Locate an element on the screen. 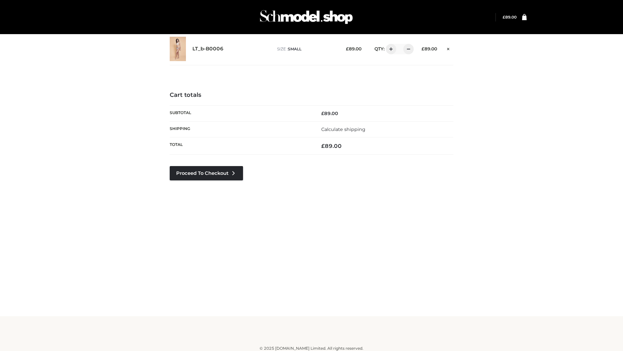 The height and width of the screenshot is (351, 623). p: size : is located at coordinates (306, 49).